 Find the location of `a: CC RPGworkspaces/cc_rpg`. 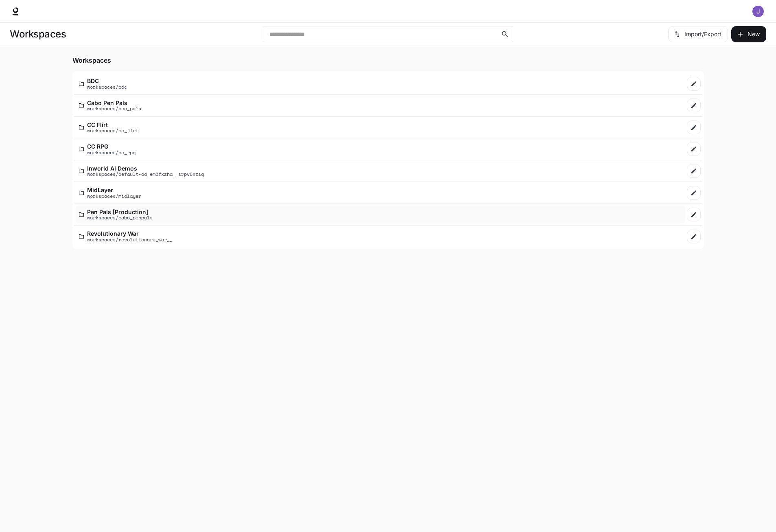

a: CC RPGworkspaces/cc_rpg is located at coordinates (380, 149).